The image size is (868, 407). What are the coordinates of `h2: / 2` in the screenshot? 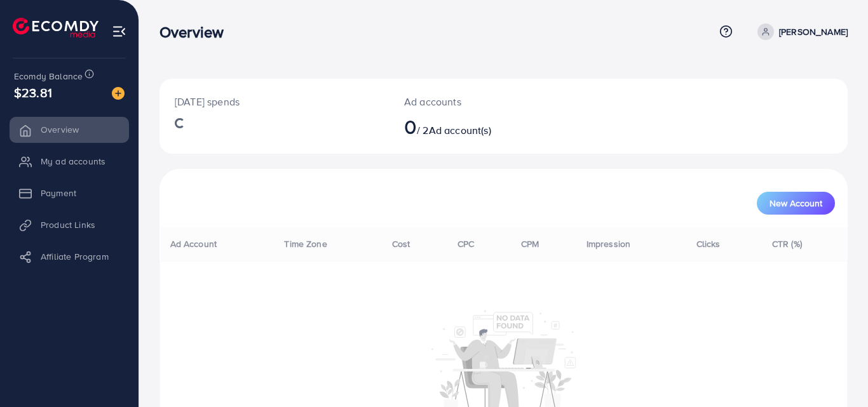 It's located at (474, 127).